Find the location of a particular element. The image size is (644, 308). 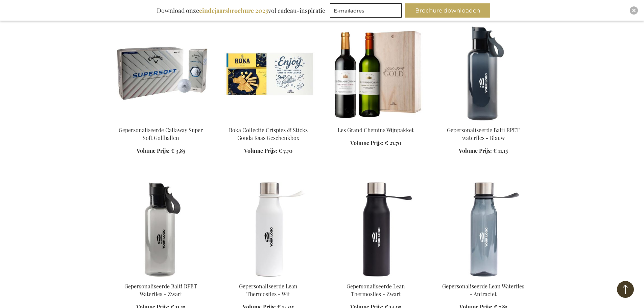

a: Gepersonaliseerde Lean Thermosfles - Zwart is located at coordinates (375, 290).